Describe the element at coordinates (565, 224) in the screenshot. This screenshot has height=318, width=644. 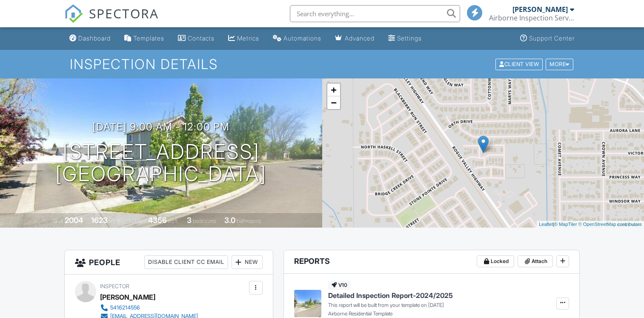
I see `a: © MapTiler` at that location.